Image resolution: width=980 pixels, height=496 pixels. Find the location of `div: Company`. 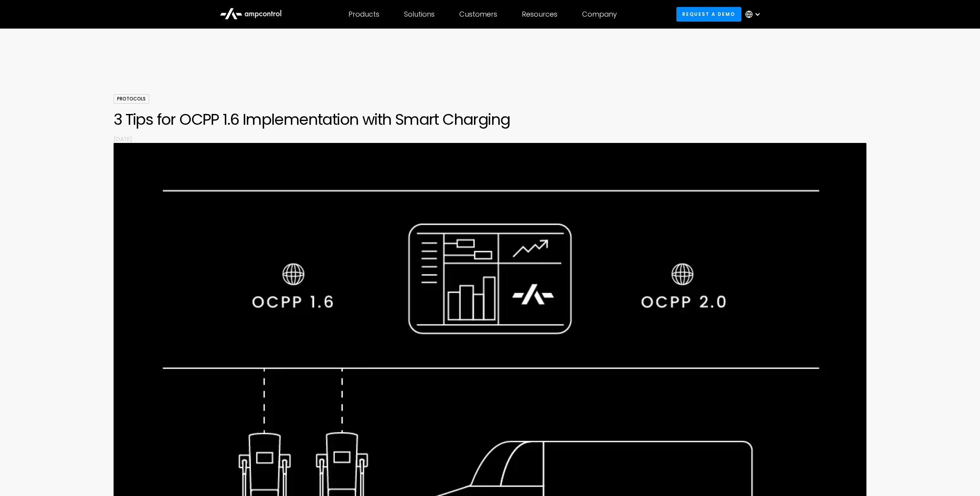

div: Company is located at coordinates (600, 14).